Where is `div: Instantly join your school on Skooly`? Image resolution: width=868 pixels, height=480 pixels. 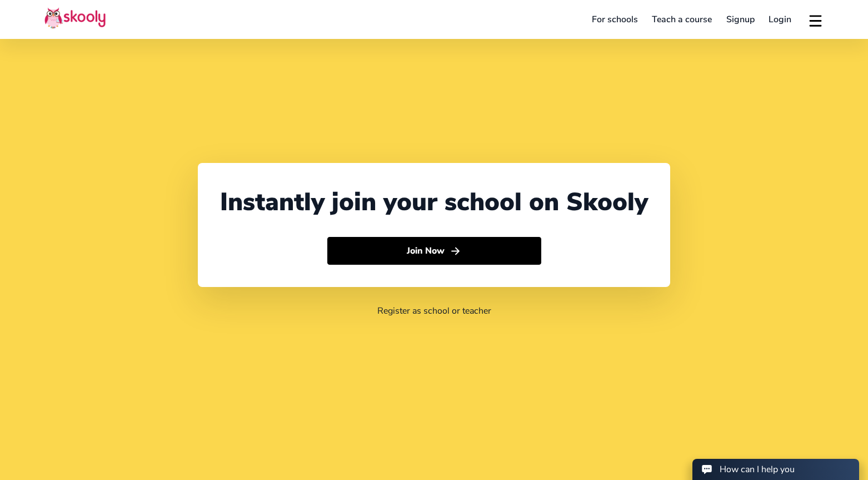
div: Instantly join your school on Skooly is located at coordinates (434, 202).